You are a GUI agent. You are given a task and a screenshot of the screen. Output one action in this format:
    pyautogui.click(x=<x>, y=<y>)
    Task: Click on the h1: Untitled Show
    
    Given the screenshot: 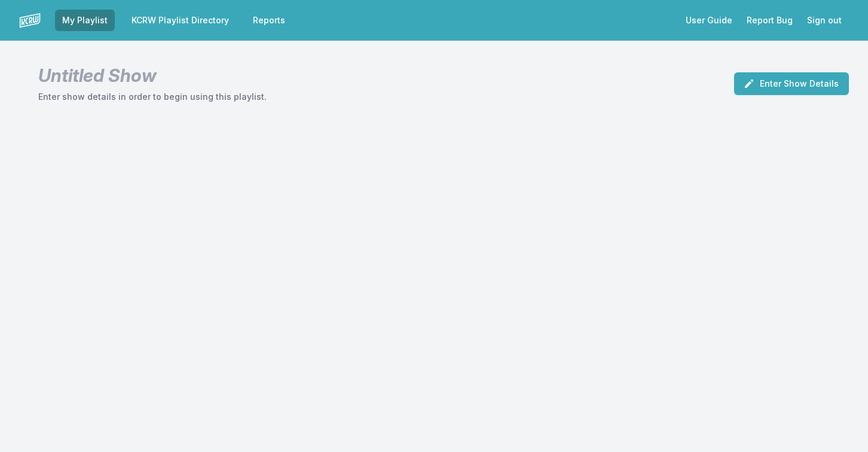 What is the action you would take?
    pyautogui.click(x=152, y=75)
    